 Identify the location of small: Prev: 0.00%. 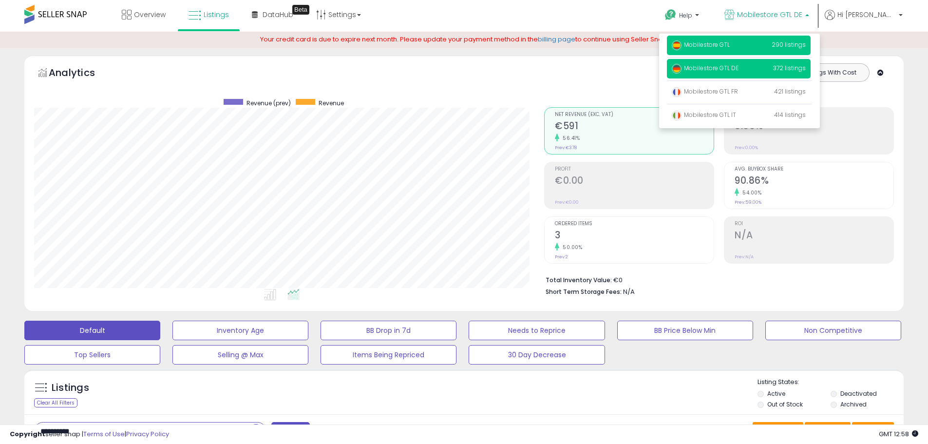
(746, 148).